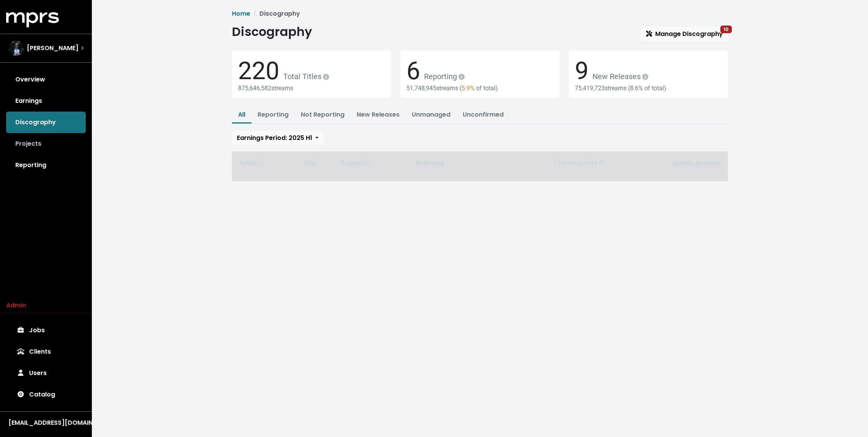 This screenshot has height=437, width=868. I want to click on div: 75,419,723 streams ( of total), so click(648, 88).